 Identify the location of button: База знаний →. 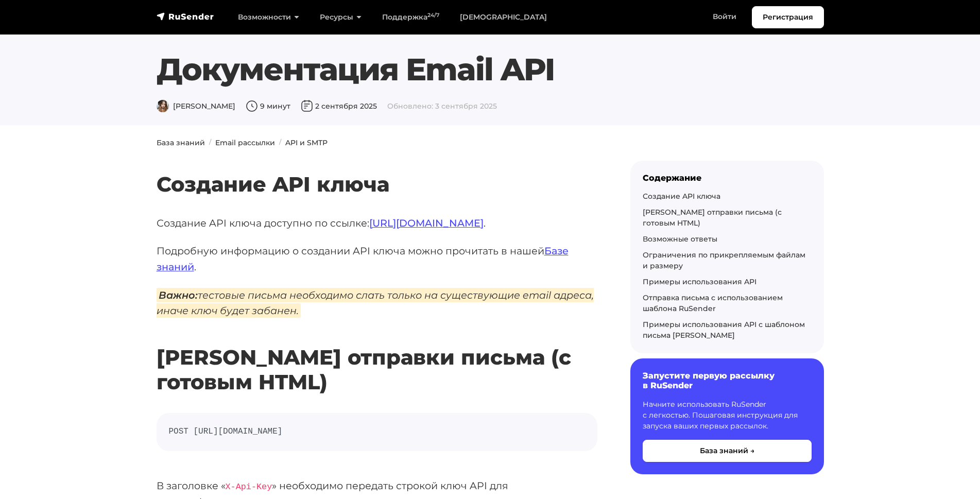
(727, 450).